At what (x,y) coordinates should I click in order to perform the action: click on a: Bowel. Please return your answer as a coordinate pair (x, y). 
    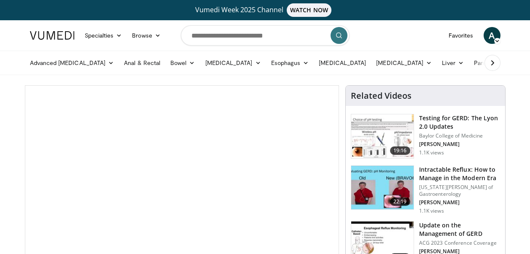
    Looking at the image, I should click on (183, 63).